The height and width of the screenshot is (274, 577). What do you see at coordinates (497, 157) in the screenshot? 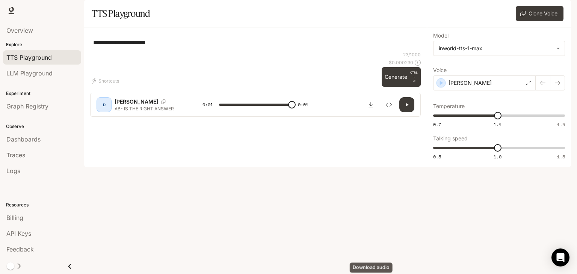
I see `span: 1.0` at bounding box center [497, 157].